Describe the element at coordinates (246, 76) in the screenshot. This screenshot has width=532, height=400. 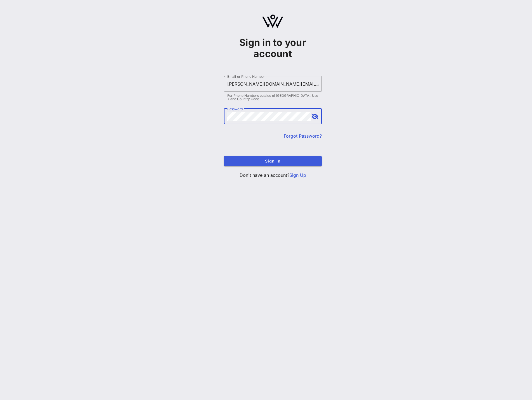
I see `label: Email or Phone Number` at that location.